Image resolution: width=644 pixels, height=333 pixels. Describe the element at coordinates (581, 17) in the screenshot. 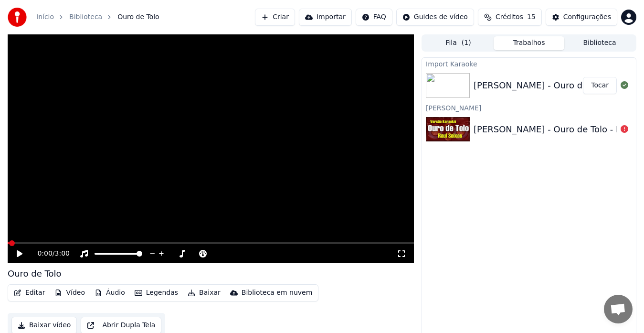

I see `button: Configurações` at that location.